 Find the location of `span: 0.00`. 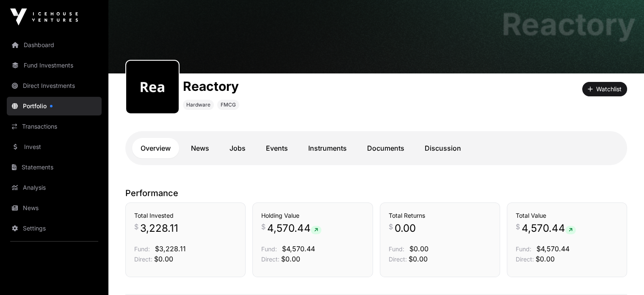

span: 0.00 is located at coordinates (405, 228).